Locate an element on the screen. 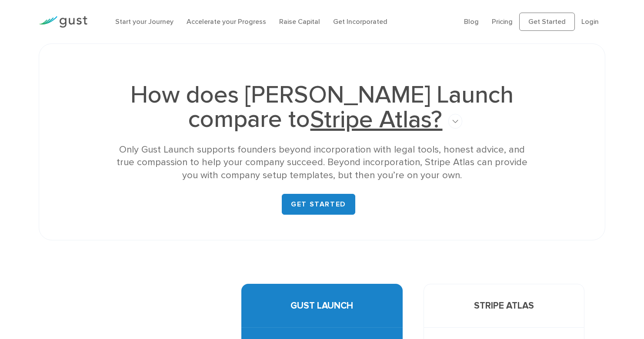  a: Pricing is located at coordinates (503, 22).